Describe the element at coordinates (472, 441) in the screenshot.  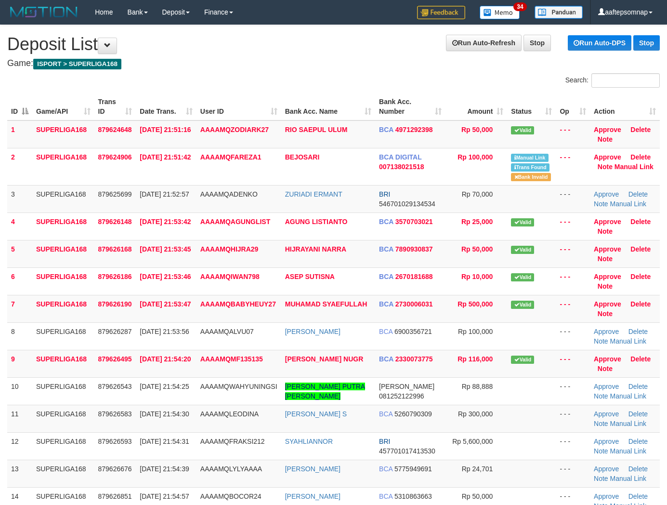
I see `span: Rp 5,600,000` at that location.